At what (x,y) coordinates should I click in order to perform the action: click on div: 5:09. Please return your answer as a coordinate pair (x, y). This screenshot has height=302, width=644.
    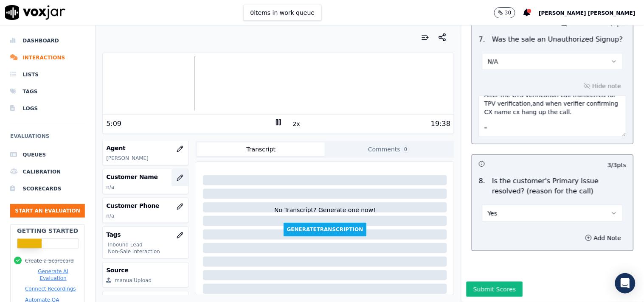
    Looking at the image, I should click on (113, 124).